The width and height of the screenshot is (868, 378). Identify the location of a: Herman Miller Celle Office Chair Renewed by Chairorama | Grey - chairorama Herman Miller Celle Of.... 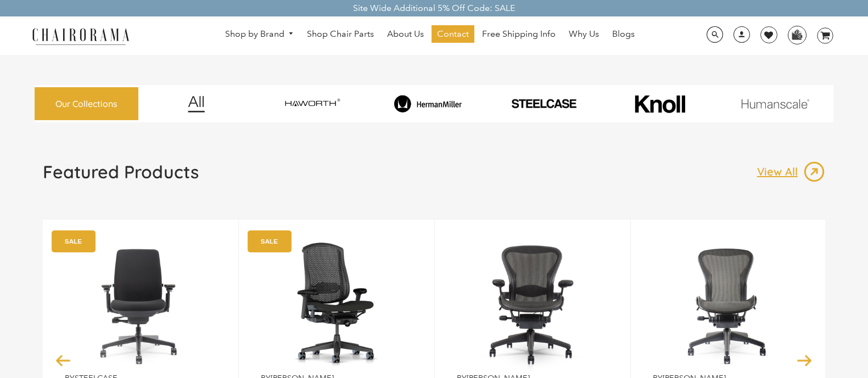
(337, 304).